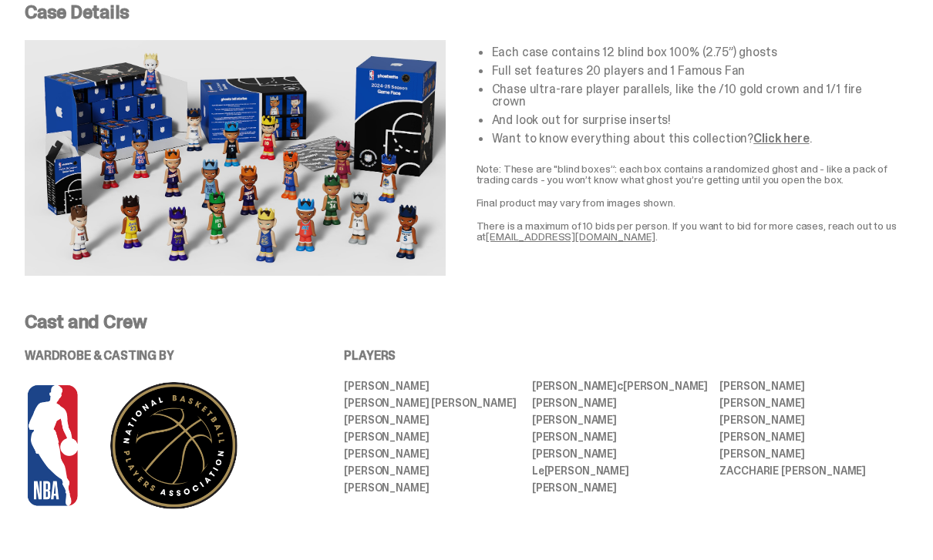 Image resolution: width=933 pixels, height=560 pixels. I want to click on p: Note: These are "blind boxes”: each box contains a randomized ghost and - like a pack of trading ..., so click(687, 174).